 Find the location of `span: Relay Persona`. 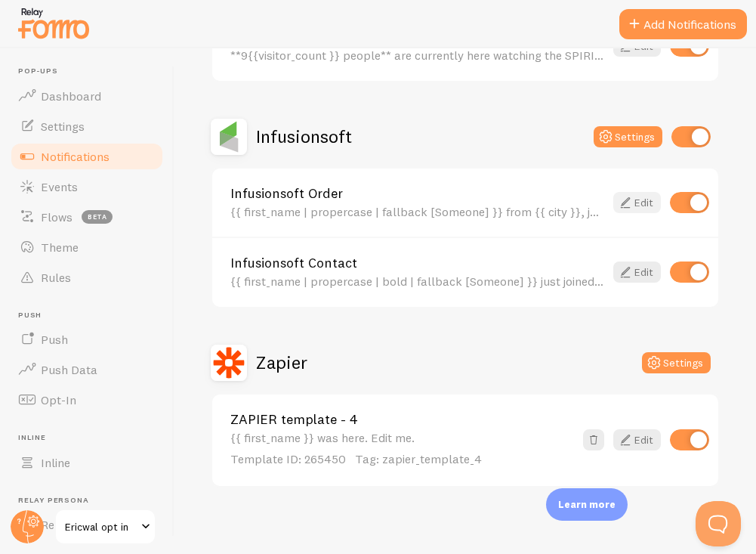

span: Relay Persona is located at coordinates (91, 500).